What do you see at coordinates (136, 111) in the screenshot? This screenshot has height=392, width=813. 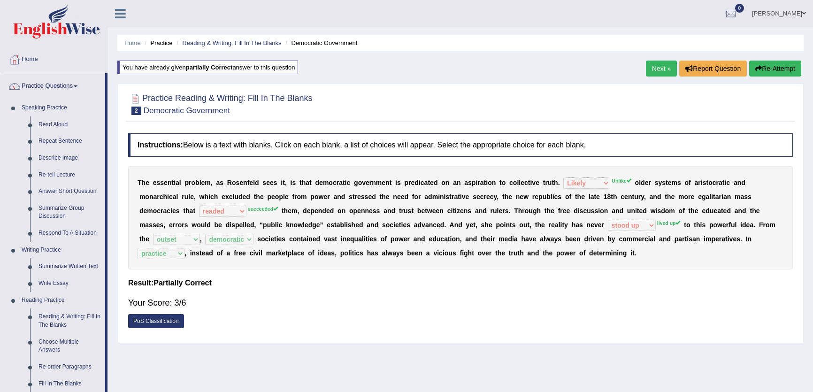 I see `span: 2` at bounding box center [136, 111].